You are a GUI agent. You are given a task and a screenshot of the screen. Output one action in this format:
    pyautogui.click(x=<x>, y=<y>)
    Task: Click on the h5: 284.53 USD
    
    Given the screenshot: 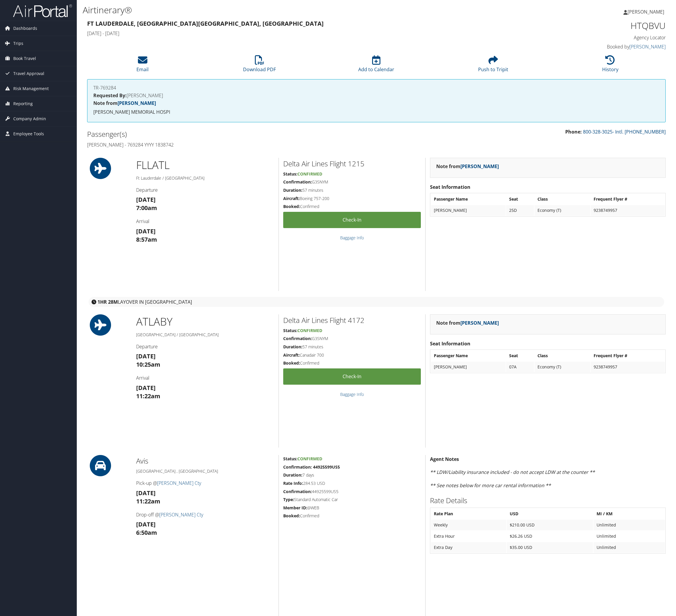 What is the action you would take?
    pyautogui.click(x=352, y=483)
    